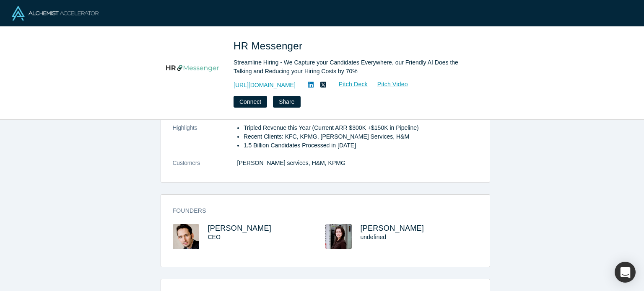 This screenshot has width=644, height=291. I want to click on dt: Customers, so click(205, 168).